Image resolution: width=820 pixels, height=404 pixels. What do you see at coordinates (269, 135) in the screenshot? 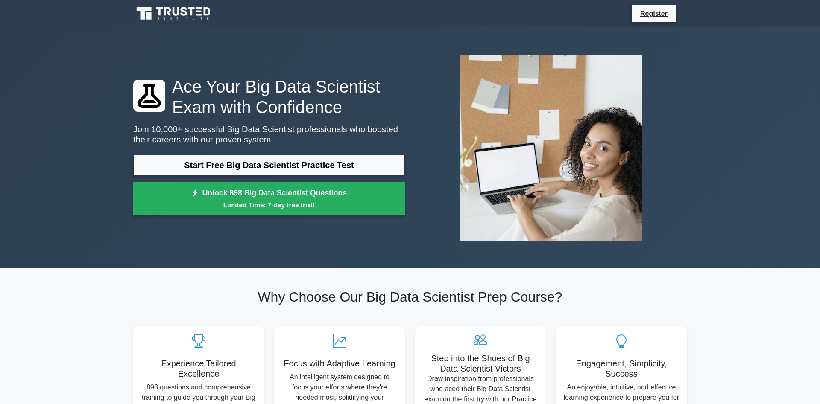
I see `p: Join 10,000+ successful Big Data Scientist professionals who boosted their careers with our prove...` at bounding box center [269, 135].